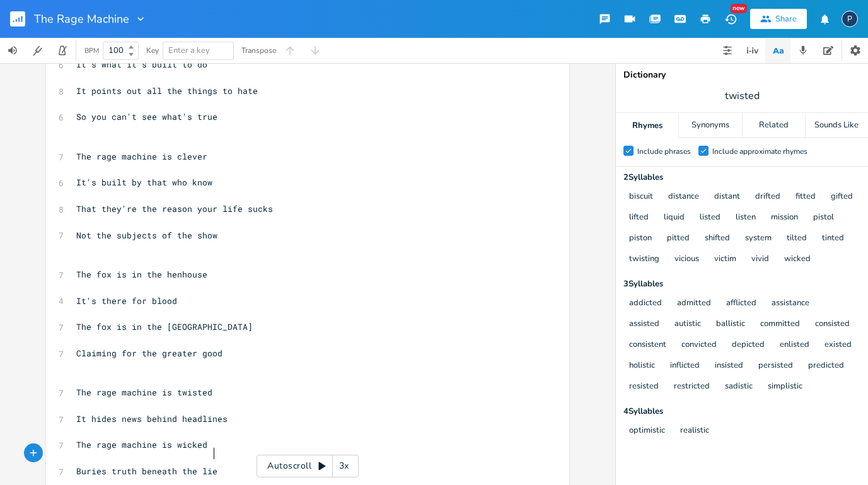 The width and height of the screenshot is (868, 485). Describe the element at coordinates (175, 209) in the screenshot. I see `span: That they're the reason your life sucks` at that location.